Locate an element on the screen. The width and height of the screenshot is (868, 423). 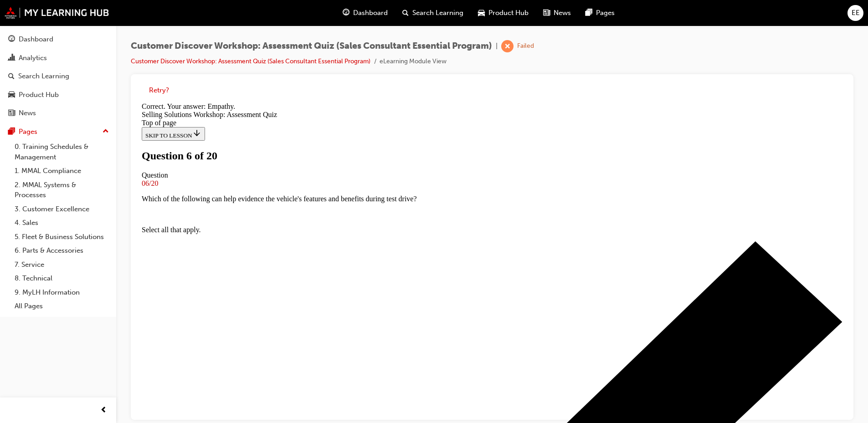
a: 8. Technical is located at coordinates (62, 278).